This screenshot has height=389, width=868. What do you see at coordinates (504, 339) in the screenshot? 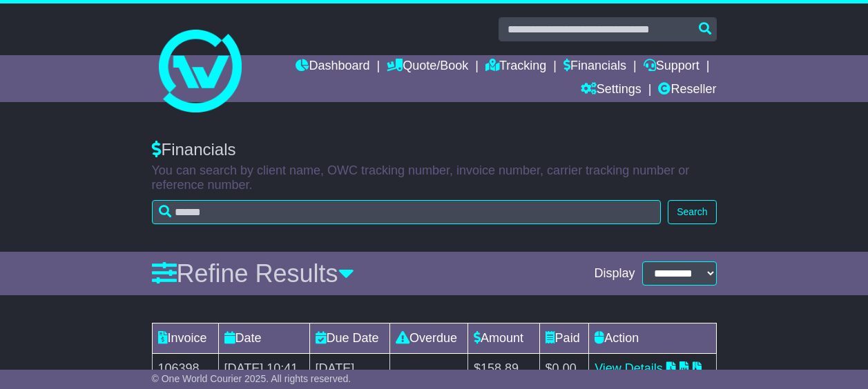
I see `td: Amount` at bounding box center [504, 339].